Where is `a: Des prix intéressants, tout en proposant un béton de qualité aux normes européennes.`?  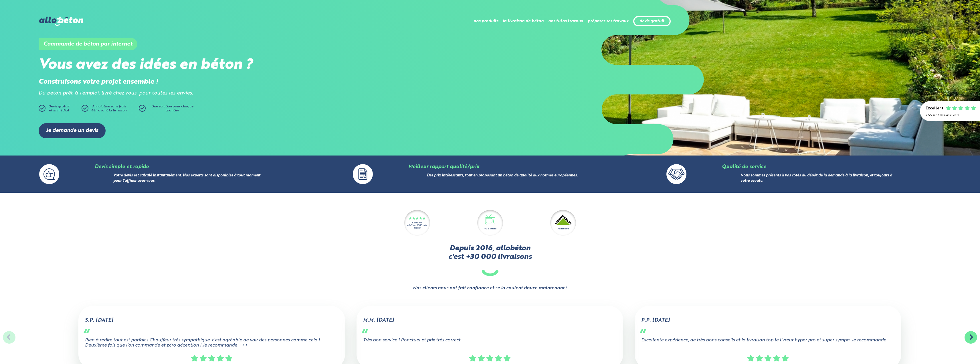
a: Des prix intéressants, tout en proposant un béton de qualité aux normes européennes. is located at coordinates (502, 176).